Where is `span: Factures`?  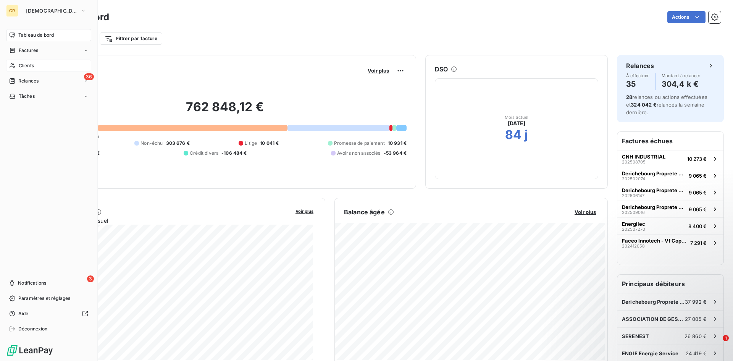
span: Factures is located at coordinates (28, 50).